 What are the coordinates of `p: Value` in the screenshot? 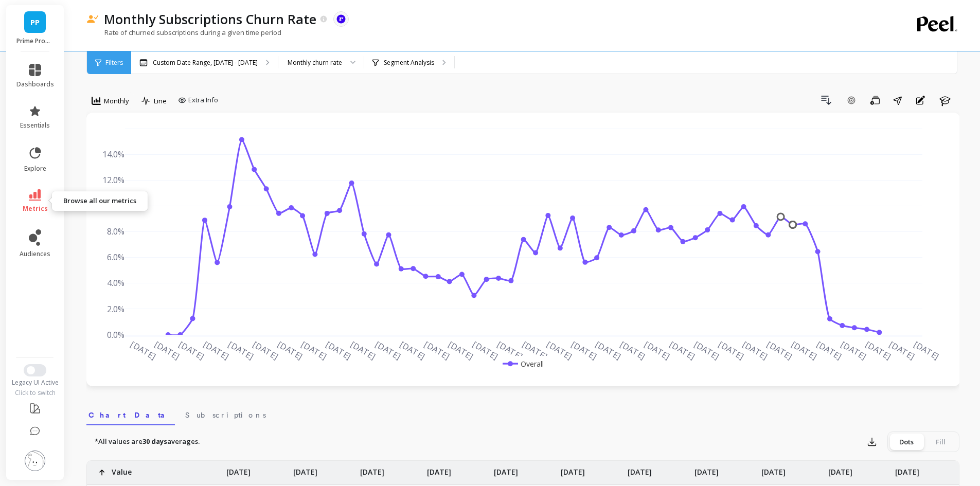 It's located at (122, 469).